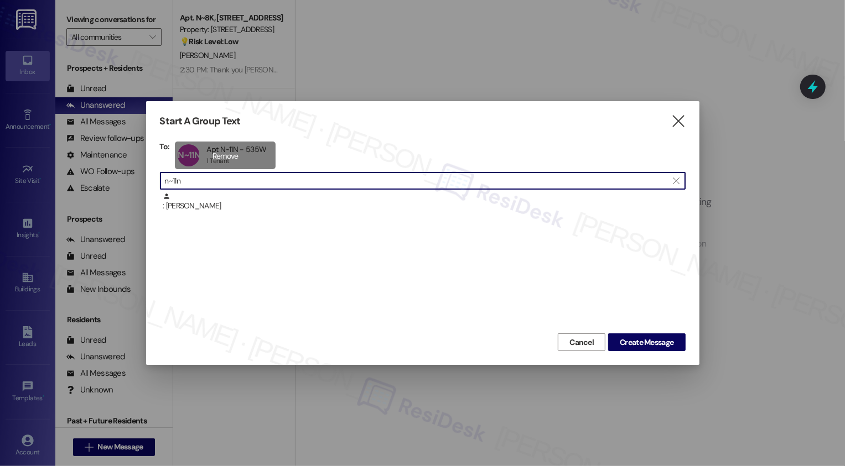  I want to click on button: Cancel, so click(581, 342).